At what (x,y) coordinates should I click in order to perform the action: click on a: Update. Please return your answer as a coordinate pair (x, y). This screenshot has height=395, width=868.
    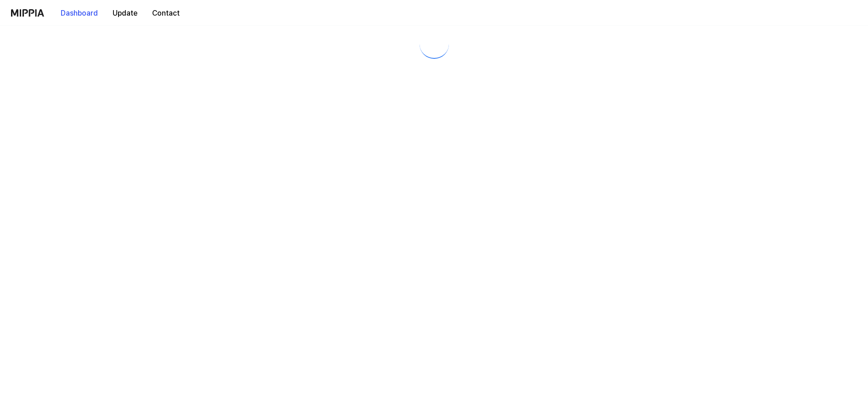
    Looking at the image, I should click on (125, 13).